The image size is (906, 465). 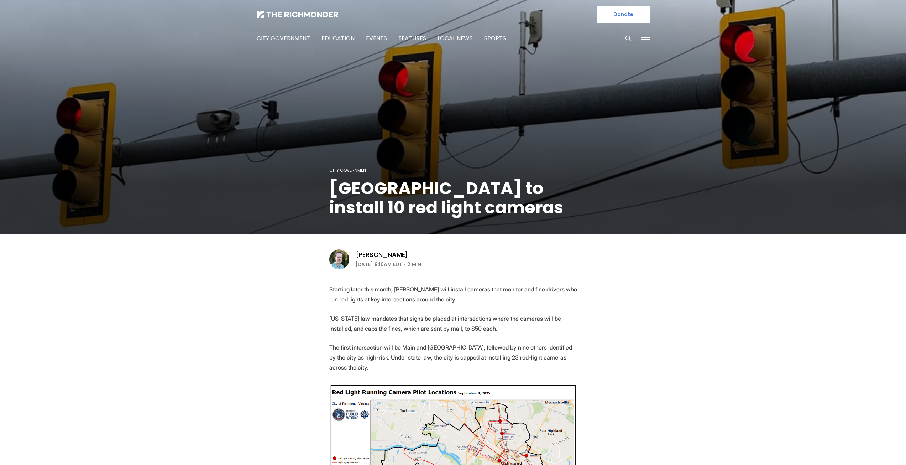 What do you see at coordinates (628, 38) in the screenshot?
I see `button: Search this site` at bounding box center [628, 38].